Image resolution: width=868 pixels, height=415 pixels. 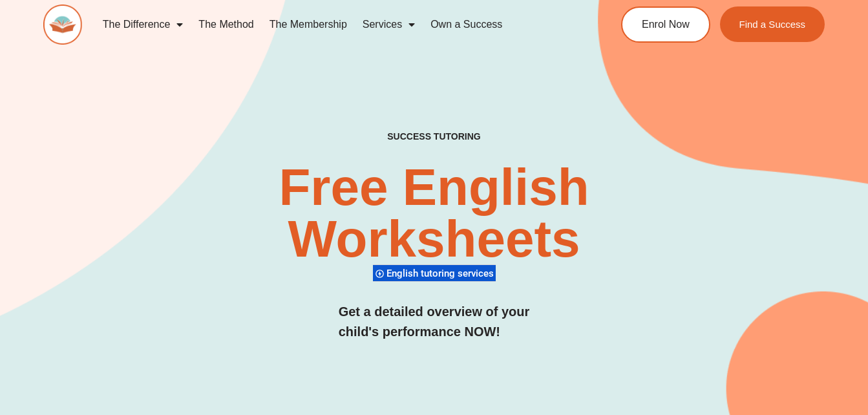 What do you see at coordinates (666, 24) in the screenshot?
I see `a: Enrol Now` at bounding box center [666, 24].